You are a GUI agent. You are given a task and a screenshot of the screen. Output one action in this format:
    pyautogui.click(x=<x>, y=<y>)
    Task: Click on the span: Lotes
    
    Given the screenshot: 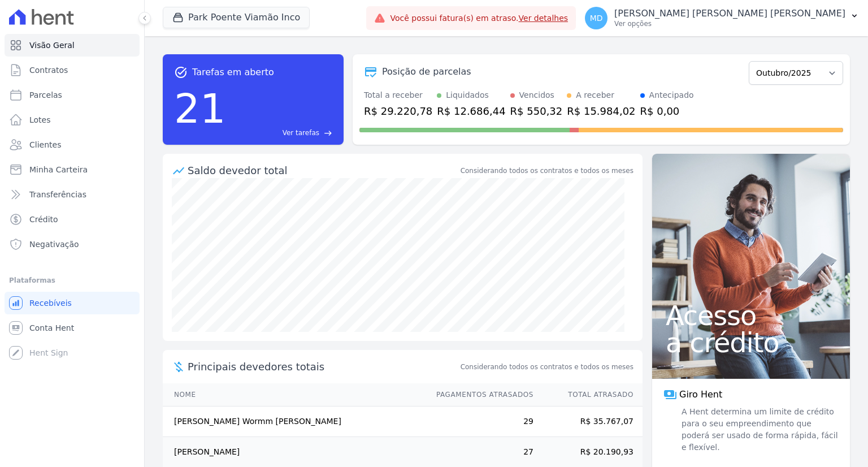 What is the action you would take?
    pyautogui.click(x=40, y=120)
    